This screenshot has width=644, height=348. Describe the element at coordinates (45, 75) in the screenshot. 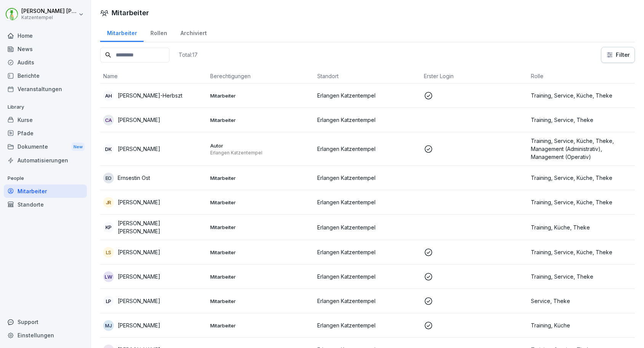

I see `a: Berichte` at that location.